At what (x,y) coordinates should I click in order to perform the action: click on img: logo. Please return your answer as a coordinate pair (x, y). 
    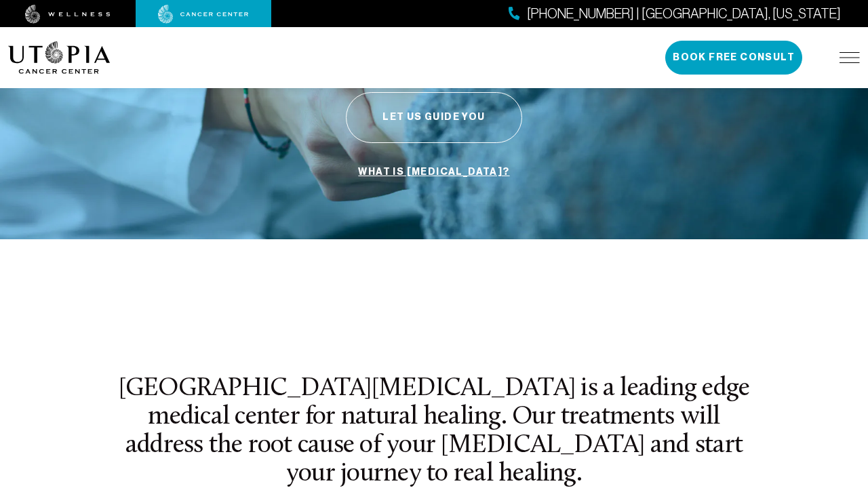
    Looking at the image, I should click on (59, 57).